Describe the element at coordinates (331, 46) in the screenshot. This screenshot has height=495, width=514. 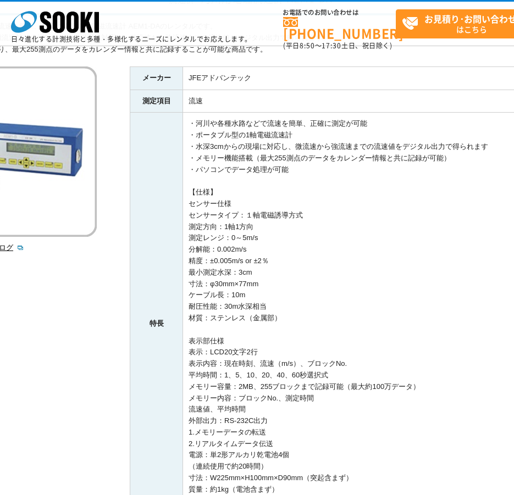
I see `span: 17:30` at that location.